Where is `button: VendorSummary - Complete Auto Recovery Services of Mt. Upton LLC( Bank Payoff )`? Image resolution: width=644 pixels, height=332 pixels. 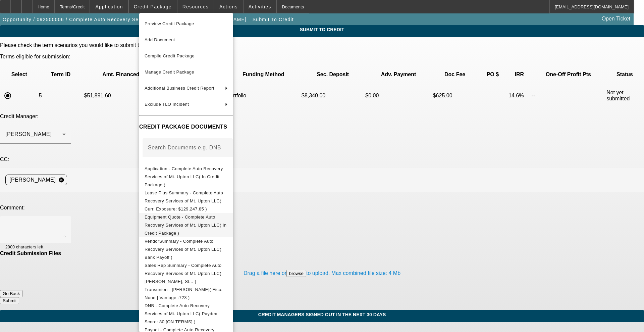
button: VendorSummary - Complete Auto Recovery Services of Mt. Upton LLC( Bank Payoff ) is located at coordinates (186, 249).